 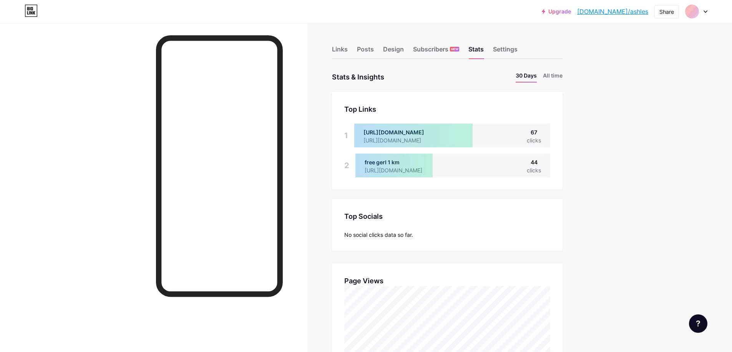 I want to click on div: 1, so click(x=346, y=136).